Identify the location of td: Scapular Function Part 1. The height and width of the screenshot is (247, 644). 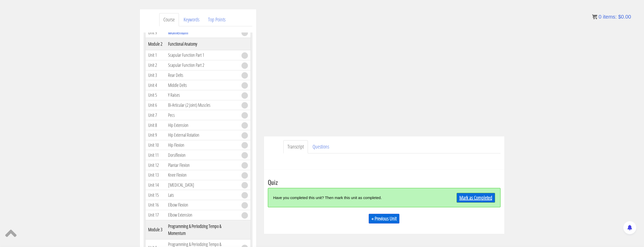
(202, 55).